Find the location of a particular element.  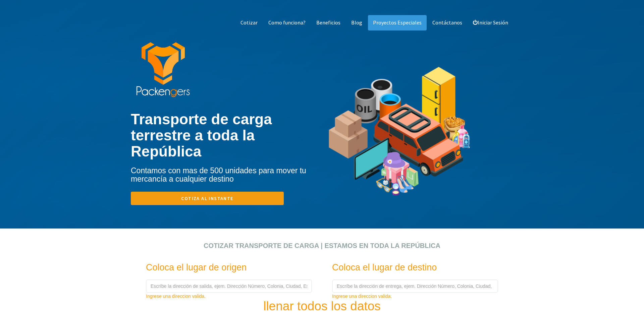

a: Proyectos Especiales is located at coordinates (397, 23).